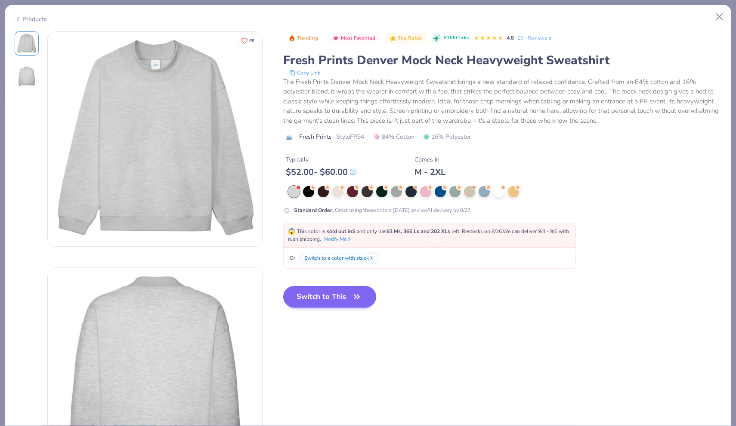 The height and width of the screenshot is (426, 736). Describe the element at coordinates (330, 297) in the screenshot. I see `button: Switch to This` at that location.